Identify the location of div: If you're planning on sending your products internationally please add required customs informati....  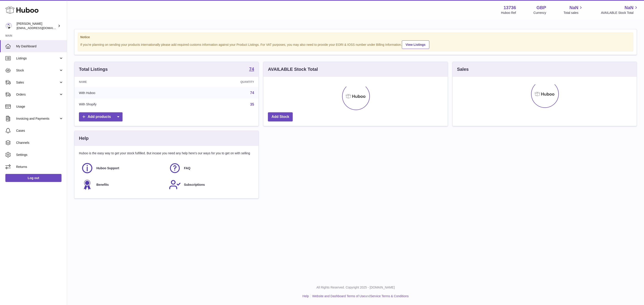
(356, 44).